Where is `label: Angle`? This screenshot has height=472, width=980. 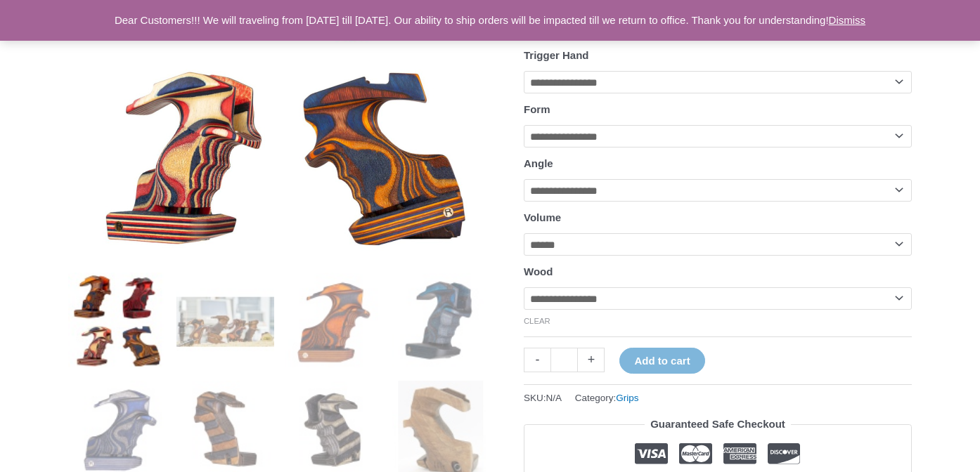
label: Angle is located at coordinates (538, 163).